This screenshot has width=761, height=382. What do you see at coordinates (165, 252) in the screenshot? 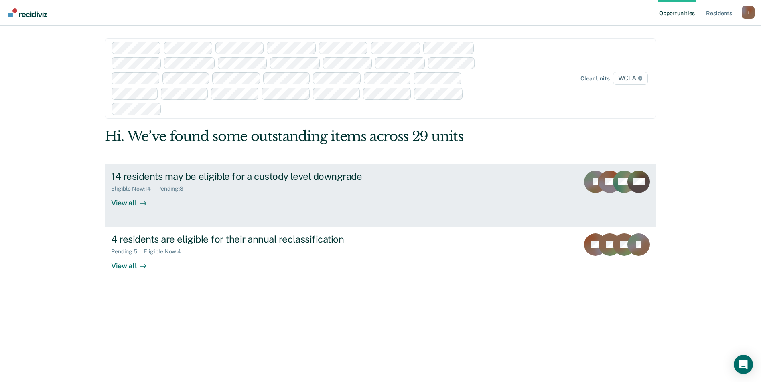
I see `div: Eligible Now : 4` at bounding box center [165, 252].